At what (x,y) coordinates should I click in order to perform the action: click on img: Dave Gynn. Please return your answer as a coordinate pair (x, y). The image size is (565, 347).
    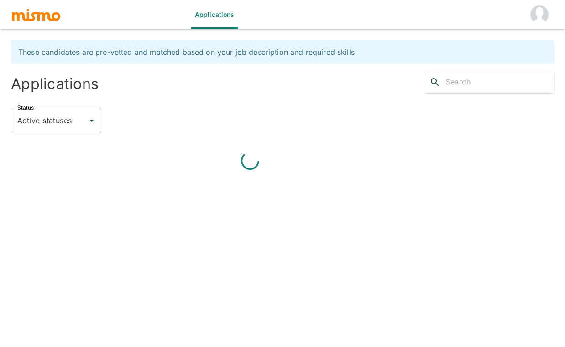
    Looking at the image, I should click on (539, 15).